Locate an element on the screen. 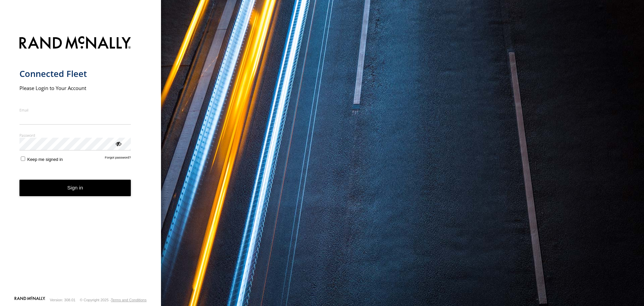 The width and height of the screenshot is (644, 306). h1: Connected Fleet is located at coordinates (75, 74).